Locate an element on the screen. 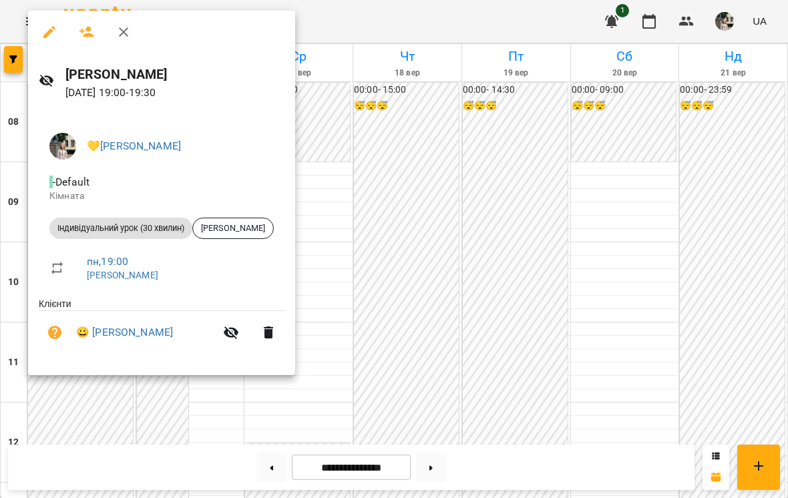  span: - Default is located at coordinates (71, 182).